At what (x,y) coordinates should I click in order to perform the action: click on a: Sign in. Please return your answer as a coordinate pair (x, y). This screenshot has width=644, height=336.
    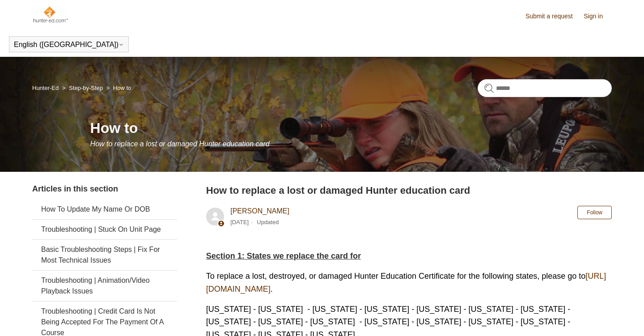
    Looking at the image, I should click on (597, 16).